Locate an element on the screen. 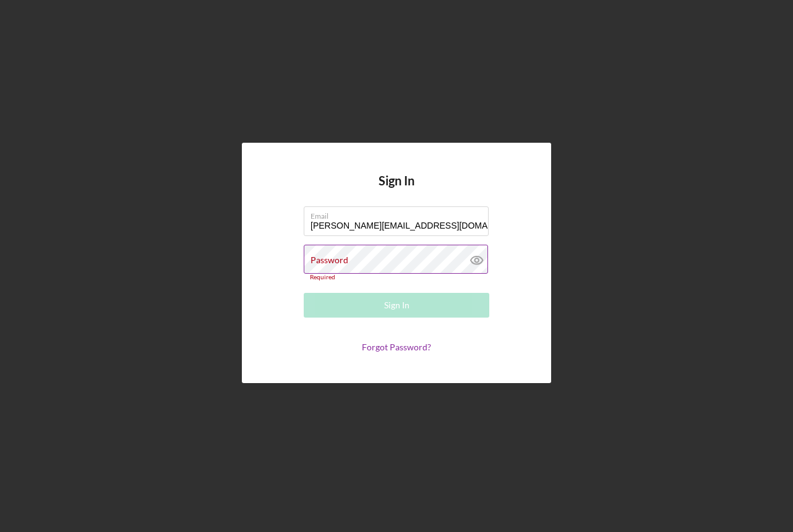 This screenshot has width=793, height=532. label: Password is located at coordinates (329, 260).